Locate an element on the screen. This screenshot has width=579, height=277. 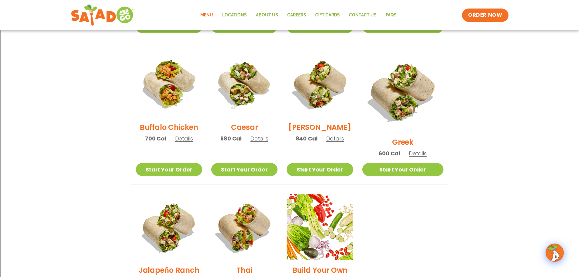
a: About Us is located at coordinates (267, 15).